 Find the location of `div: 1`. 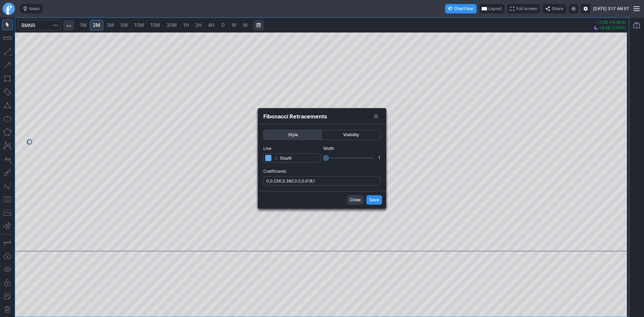

div: 1 is located at coordinates (380, 158).